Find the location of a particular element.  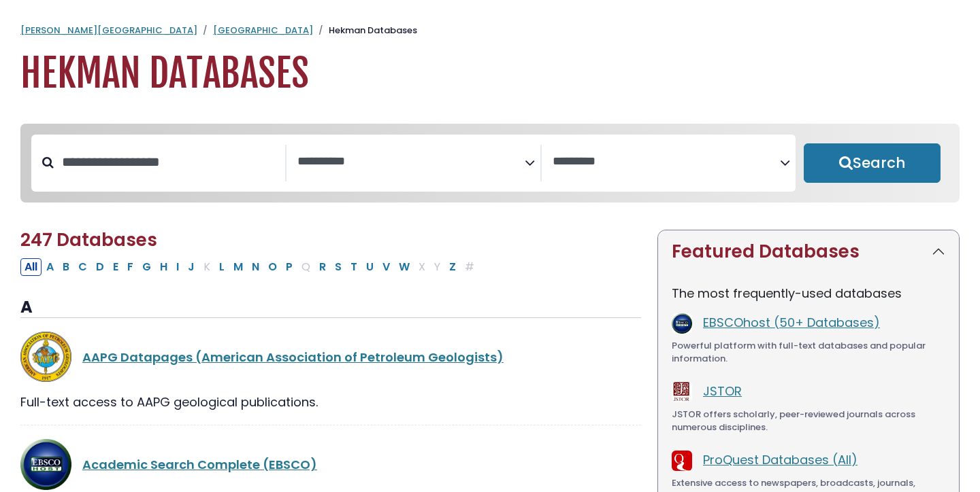

button: Filter Results F is located at coordinates (130, 267).